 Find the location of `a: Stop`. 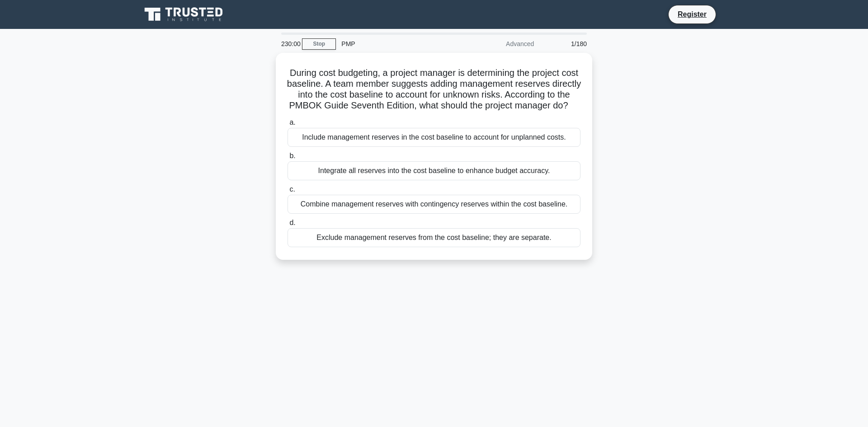

a: Stop is located at coordinates (319, 44).